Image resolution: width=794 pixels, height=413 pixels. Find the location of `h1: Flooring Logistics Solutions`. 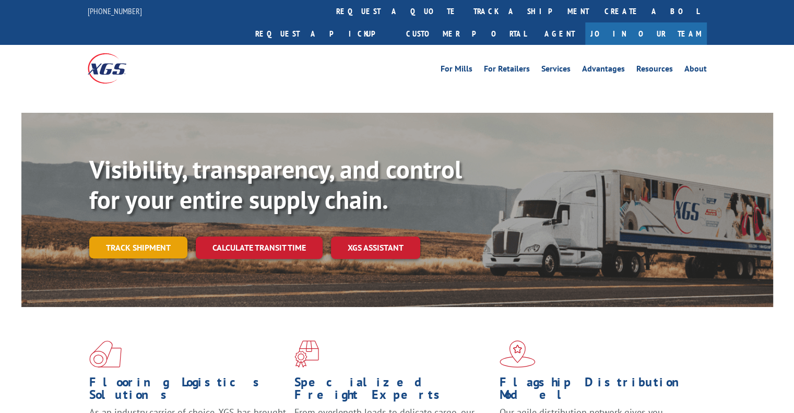

h1: Flooring Logistics Solutions is located at coordinates (188, 391).